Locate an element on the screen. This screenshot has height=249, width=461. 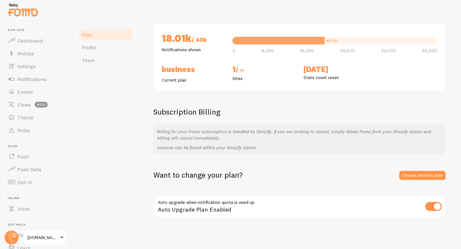
a: Opt-In is located at coordinates (37, 182).